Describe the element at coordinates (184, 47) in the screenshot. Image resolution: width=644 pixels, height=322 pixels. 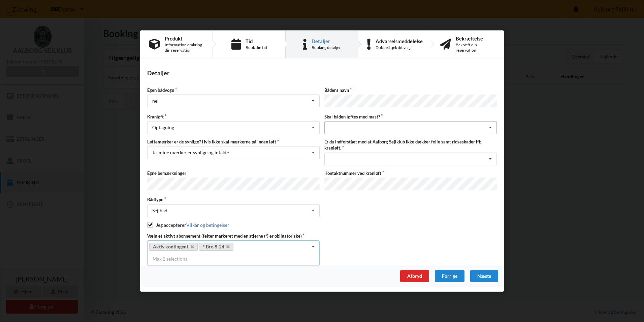
I see `div: Information omkring din reservation` at that location.